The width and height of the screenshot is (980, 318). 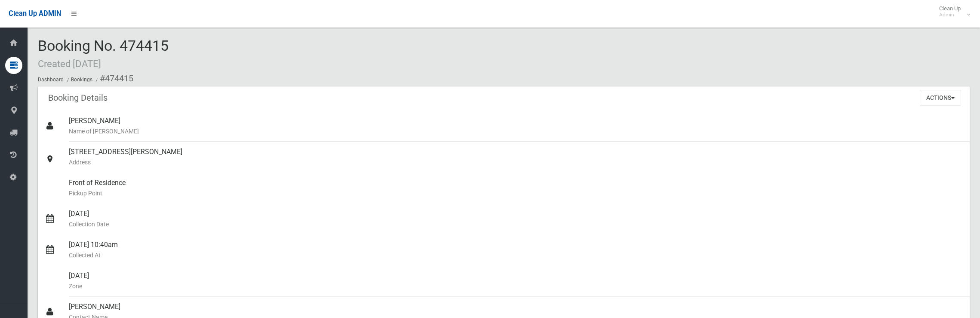 I want to click on small: Collection Date, so click(x=515, y=224).